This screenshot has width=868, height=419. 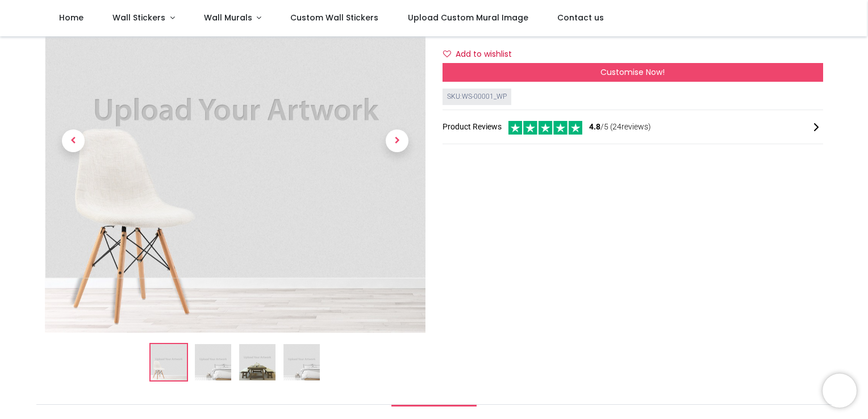 I want to click on div: SKU: WS-00001_WP, so click(x=476, y=97).